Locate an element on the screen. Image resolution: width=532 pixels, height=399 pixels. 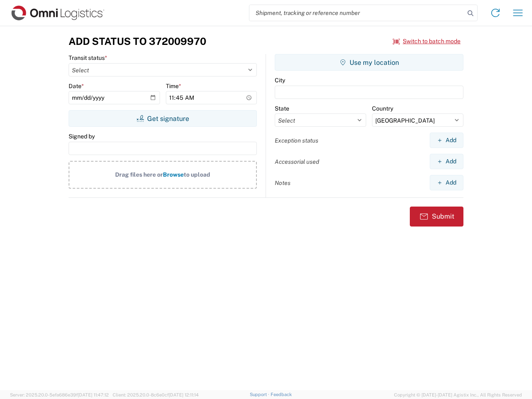
label: City is located at coordinates (280, 80).